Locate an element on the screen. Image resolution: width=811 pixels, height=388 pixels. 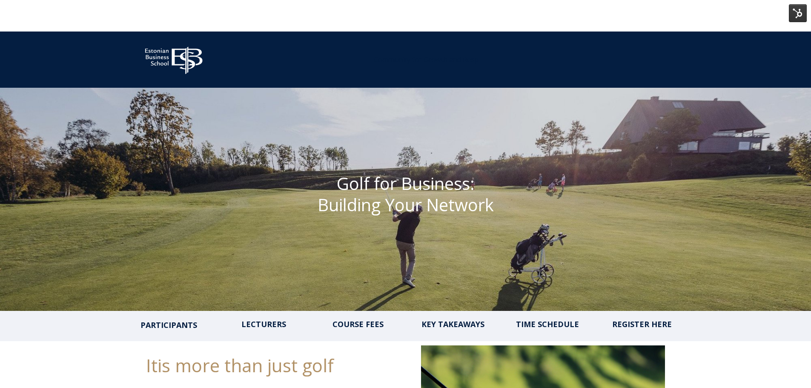
span: It is located at coordinates (152, 365).